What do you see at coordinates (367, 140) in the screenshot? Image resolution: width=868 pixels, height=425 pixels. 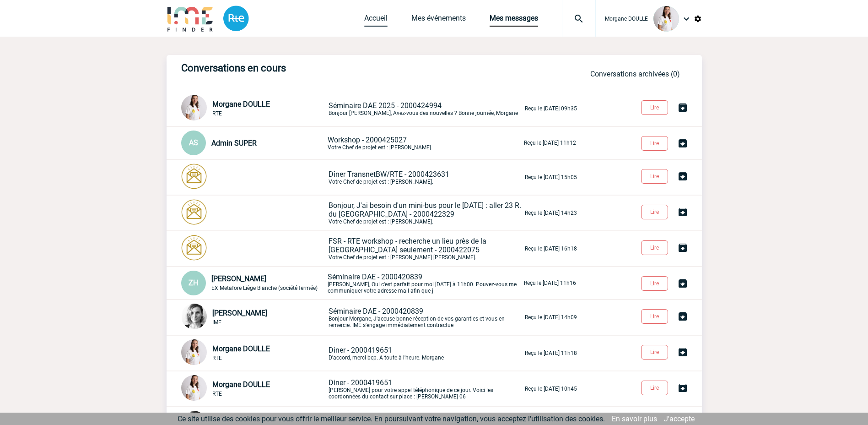 I see `span: Workshop - 2000425027` at bounding box center [367, 140].